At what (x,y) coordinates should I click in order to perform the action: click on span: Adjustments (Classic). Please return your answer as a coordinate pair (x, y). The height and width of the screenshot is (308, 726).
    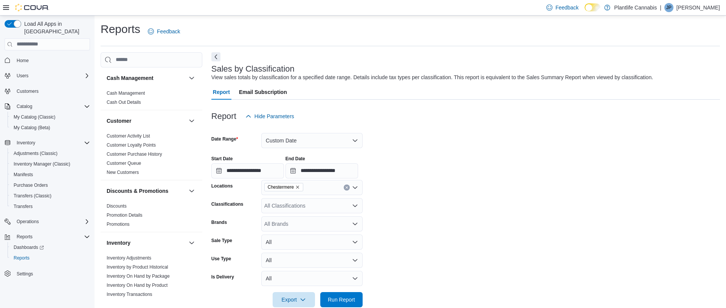
    Looking at the image, I should click on (50, 153).